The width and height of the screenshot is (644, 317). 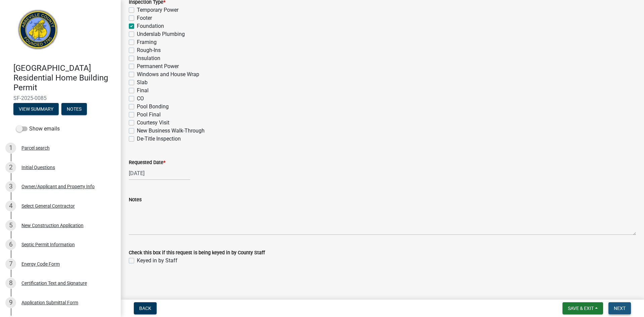 What do you see at coordinates (52, 226) in the screenshot?
I see `div: New Construction Application` at bounding box center [52, 226].